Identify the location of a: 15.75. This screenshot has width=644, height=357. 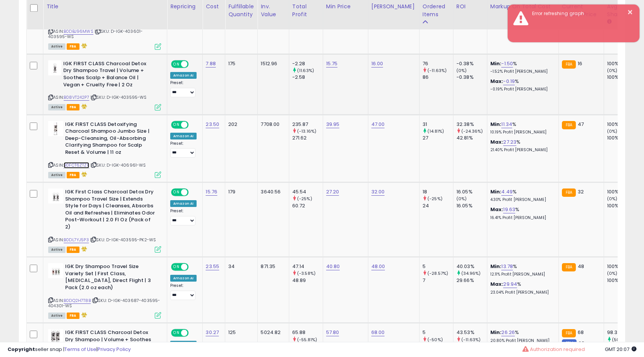
(332, 64).